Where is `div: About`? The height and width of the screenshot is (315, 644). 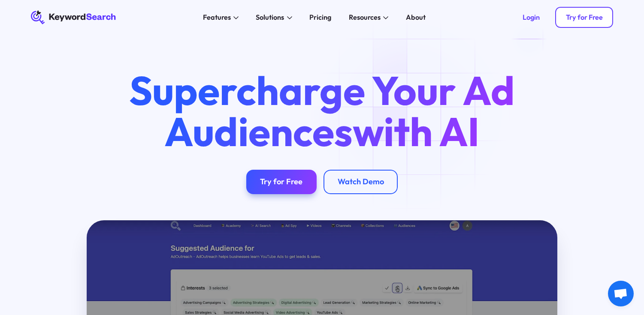
div: About is located at coordinates (416, 17).